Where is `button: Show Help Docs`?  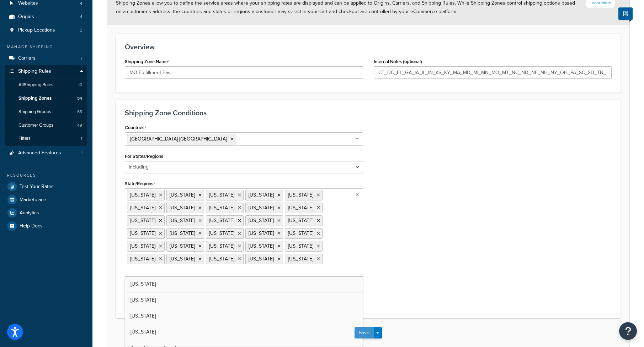
button: Show Help Docs is located at coordinates (625, 14).